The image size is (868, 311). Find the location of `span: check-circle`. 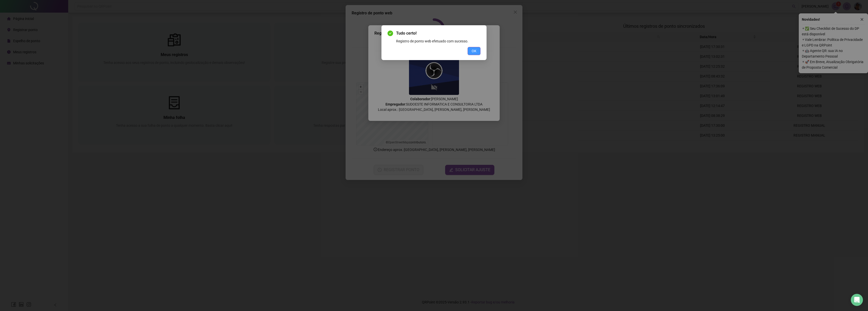

span: check-circle is located at coordinates (391, 34).